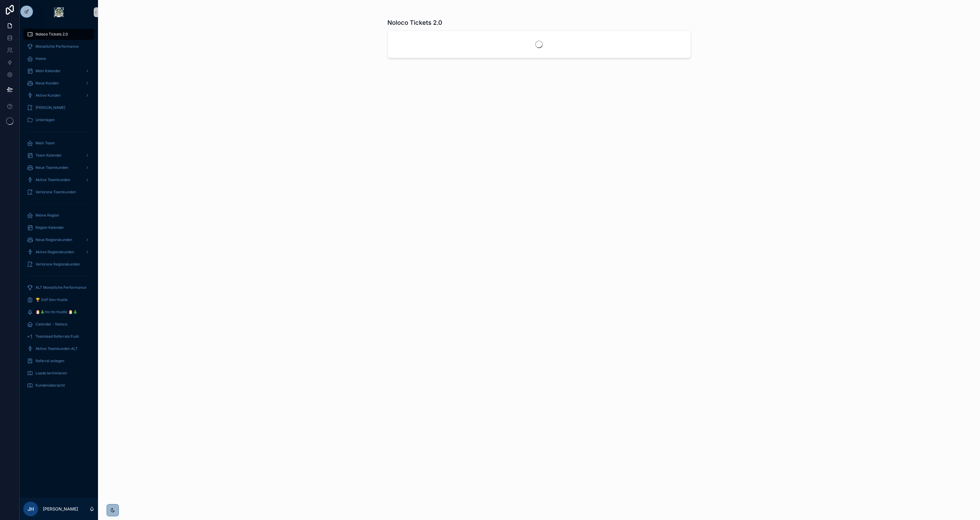  I want to click on a: Verlorene Teamkunden, so click(59, 193).